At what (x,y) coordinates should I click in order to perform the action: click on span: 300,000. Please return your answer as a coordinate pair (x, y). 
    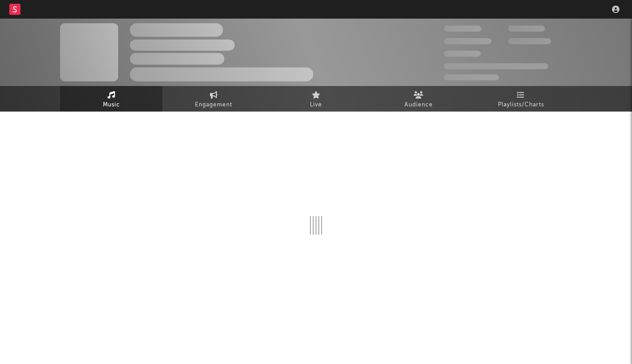
    Looking at the image, I should click on (463, 28).